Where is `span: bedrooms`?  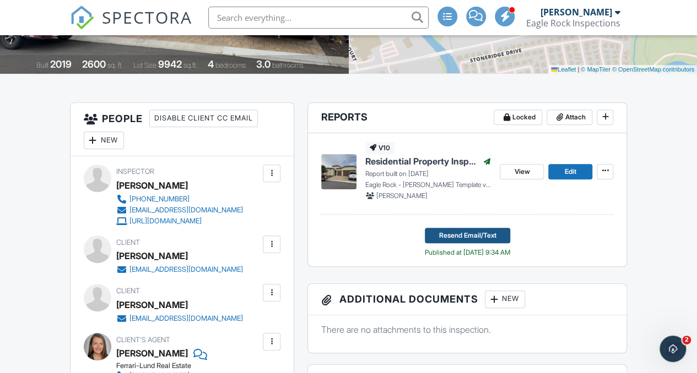
span: bedrooms is located at coordinates (230, 65).